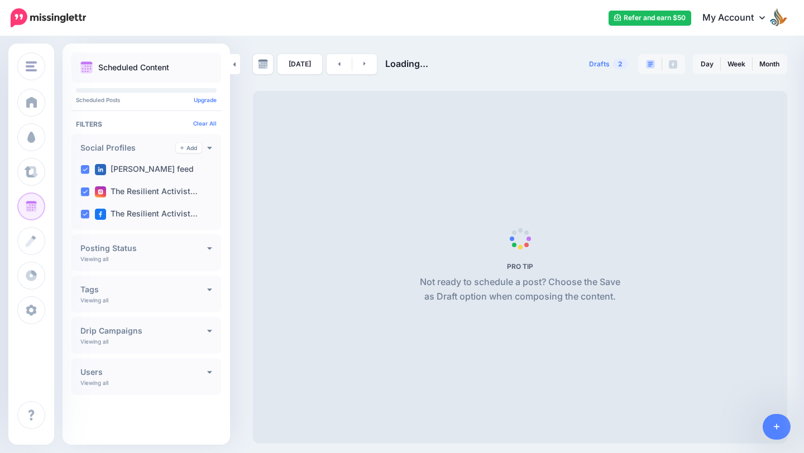 The height and width of the screenshot is (453, 804). Describe the element at coordinates (100, 192) in the screenshot. I see `img: instagram-square.png` at that location.